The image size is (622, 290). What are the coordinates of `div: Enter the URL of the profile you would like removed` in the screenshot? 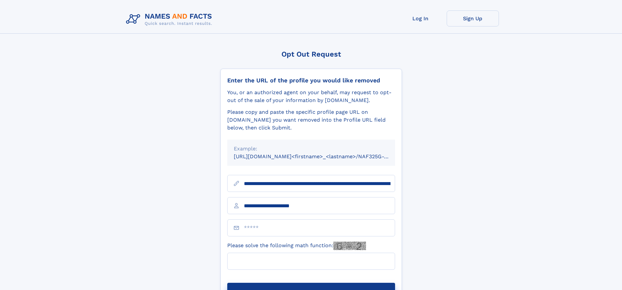 It's located at (311, 80).